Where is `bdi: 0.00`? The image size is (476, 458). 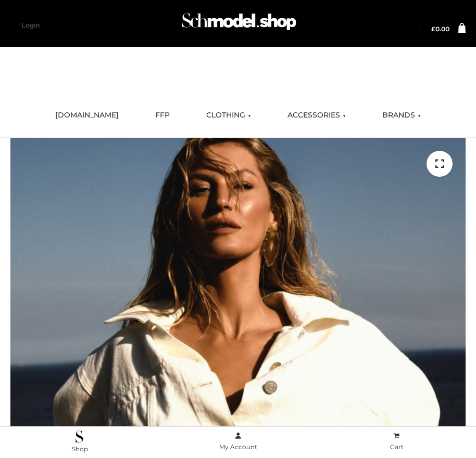
bdi: 0.00 is located at coordinates (440, 29).